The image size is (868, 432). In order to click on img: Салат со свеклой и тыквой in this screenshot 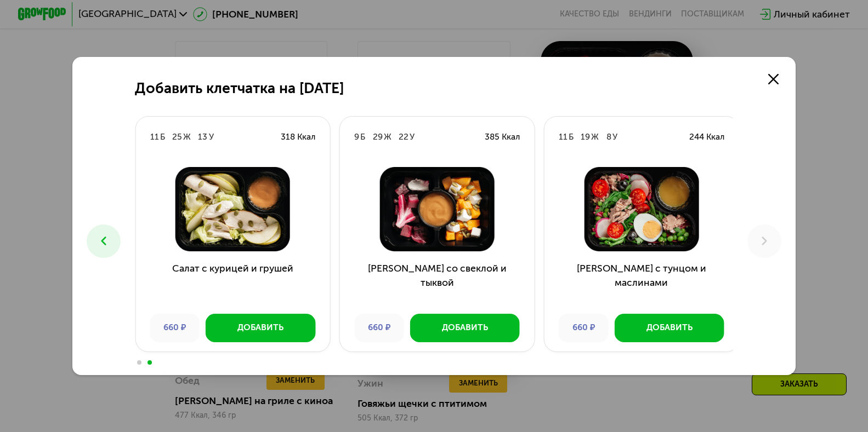, I will do `click(437, 210)`.